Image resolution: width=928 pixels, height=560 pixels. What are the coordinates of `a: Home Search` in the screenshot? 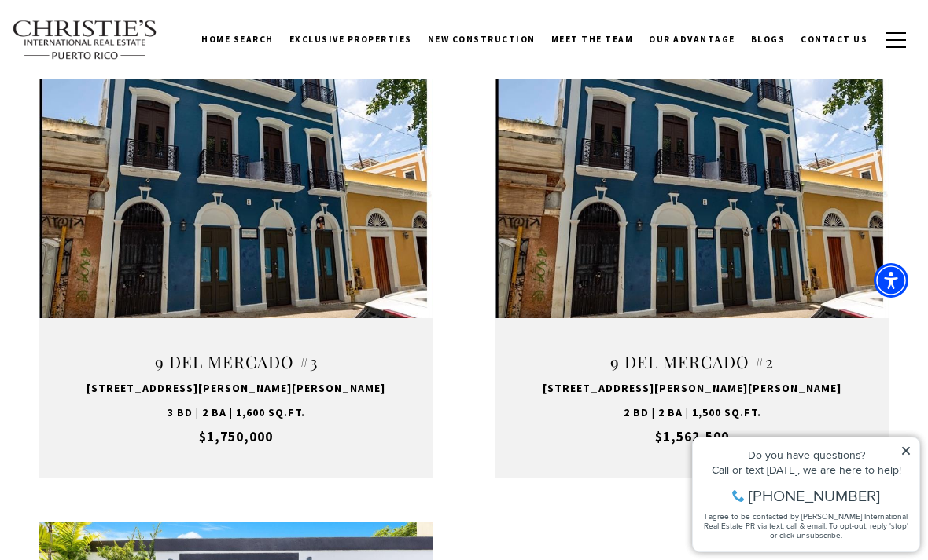 It's located at (238, 39).